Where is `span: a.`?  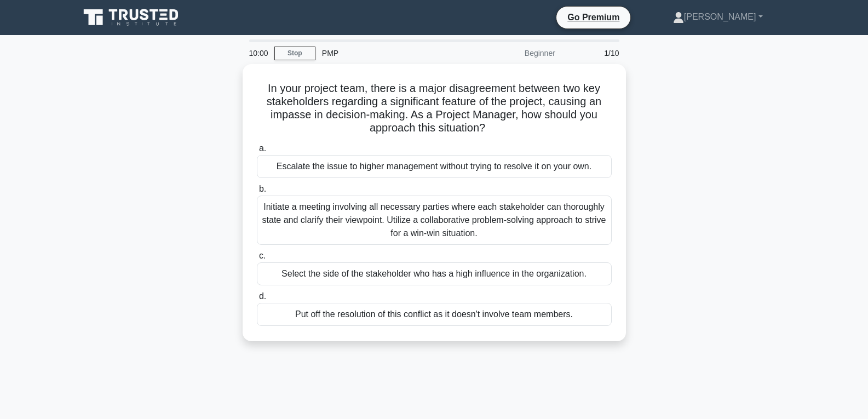 span: a. is located at coordinates (262, 148).